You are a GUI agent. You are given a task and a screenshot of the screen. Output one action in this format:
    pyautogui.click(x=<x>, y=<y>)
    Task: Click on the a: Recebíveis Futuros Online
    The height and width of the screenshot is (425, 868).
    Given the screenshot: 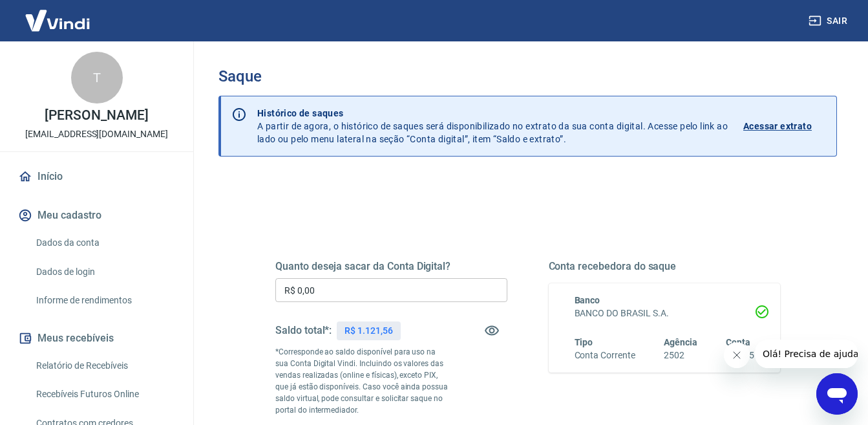 What is the action you would take?
    pyautogui.click(x=104, y=394)
    